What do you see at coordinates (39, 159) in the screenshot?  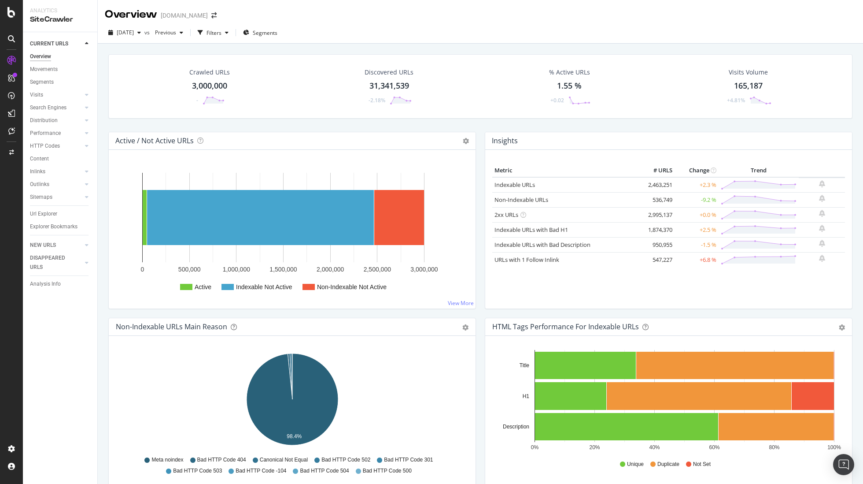 I see `div: Content` at bounding box center [39, 159].